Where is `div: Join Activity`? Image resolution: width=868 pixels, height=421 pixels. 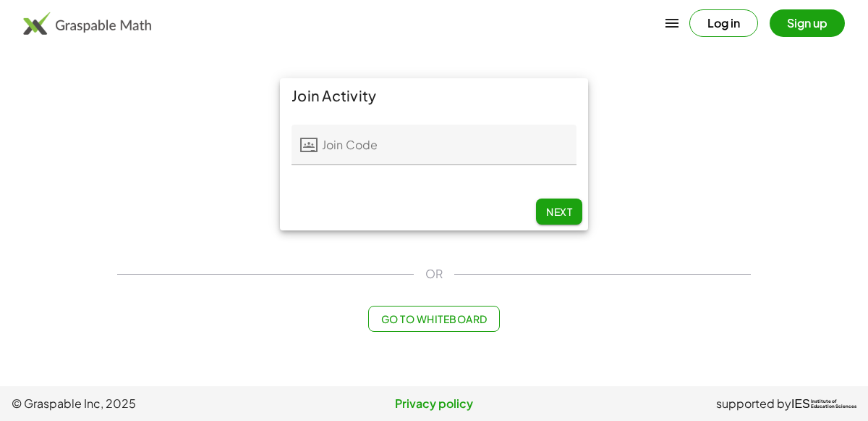 div: Join Activity is located at coordinates (434, 96).